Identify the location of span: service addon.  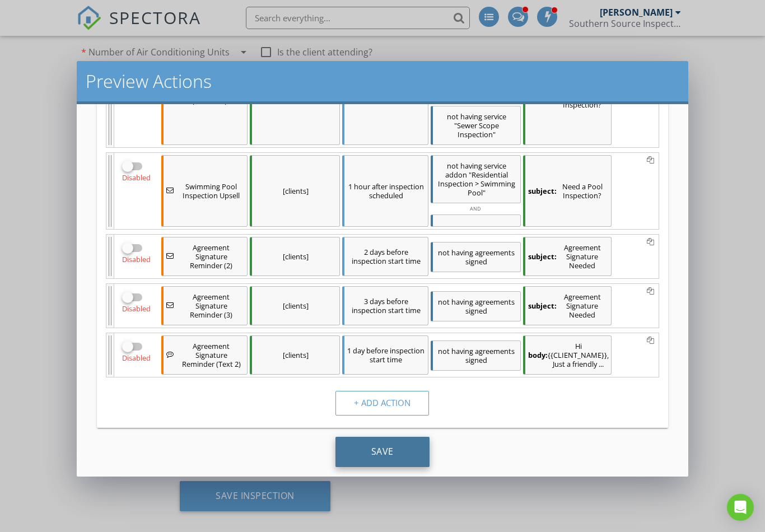
(476, 170).